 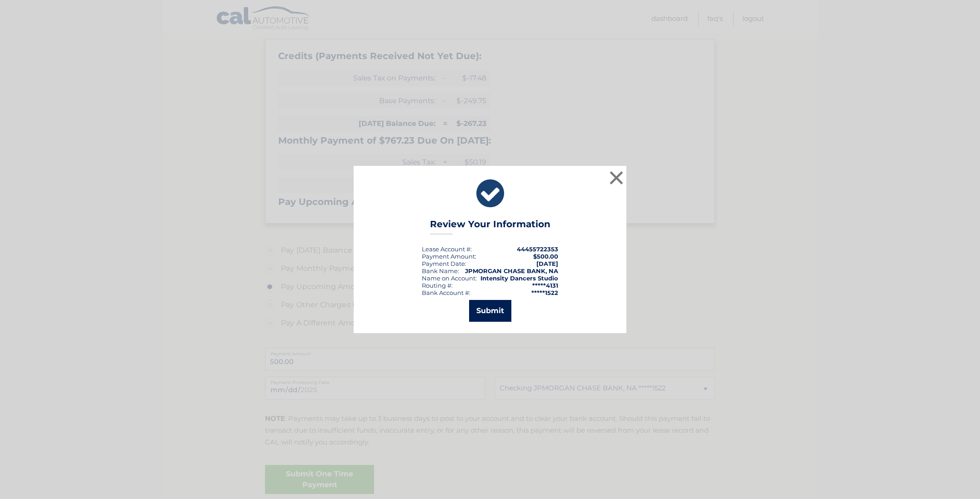 What do you see at coordinates (443, 263) in the screenshot?
I see `span: Payment Date` at bounding box center [443, 263].